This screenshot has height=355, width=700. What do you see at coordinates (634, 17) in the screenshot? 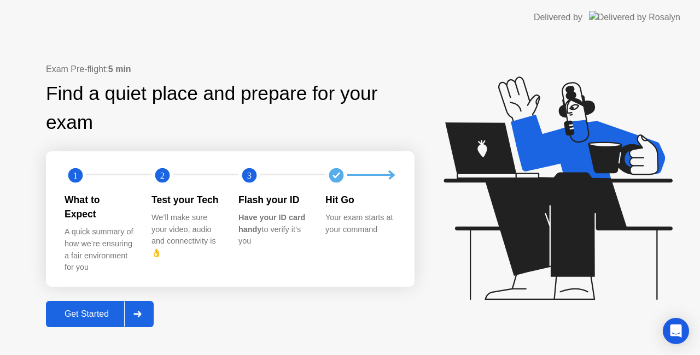
I see `img: Delivered by Rosalyn` at bounding box center [634, 17].